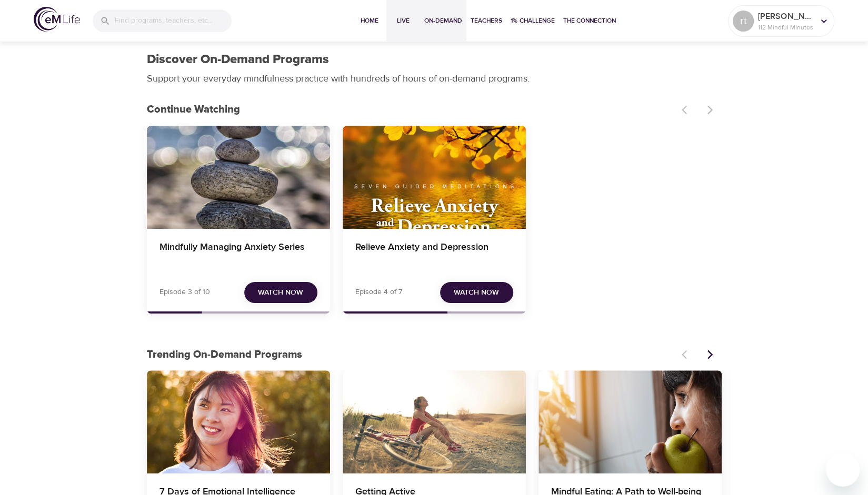 This screenshot has height=495, width=868. I want to click on span: 1% Challenge, so click(533, 20).